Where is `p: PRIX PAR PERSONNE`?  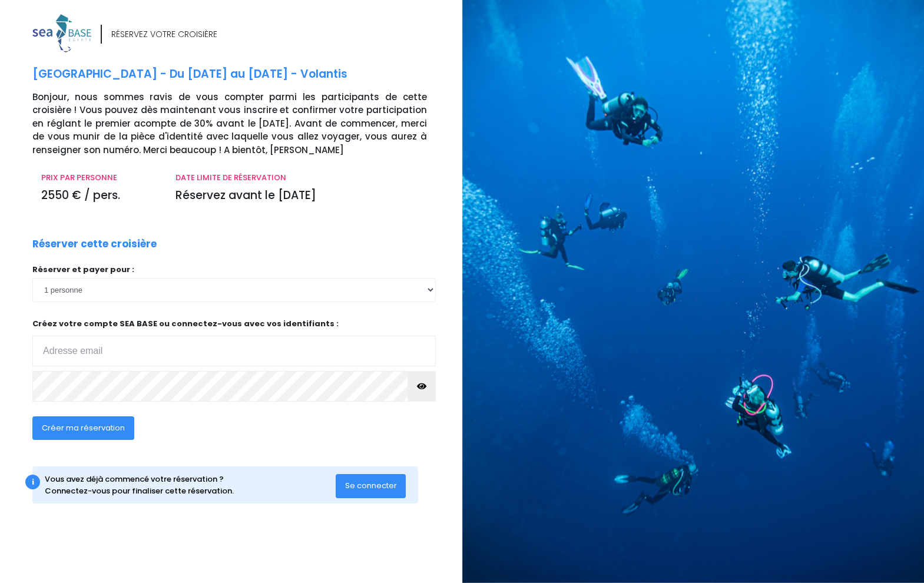
p: PRIX PAR PERSONNE is located at coordinates (99, 177).